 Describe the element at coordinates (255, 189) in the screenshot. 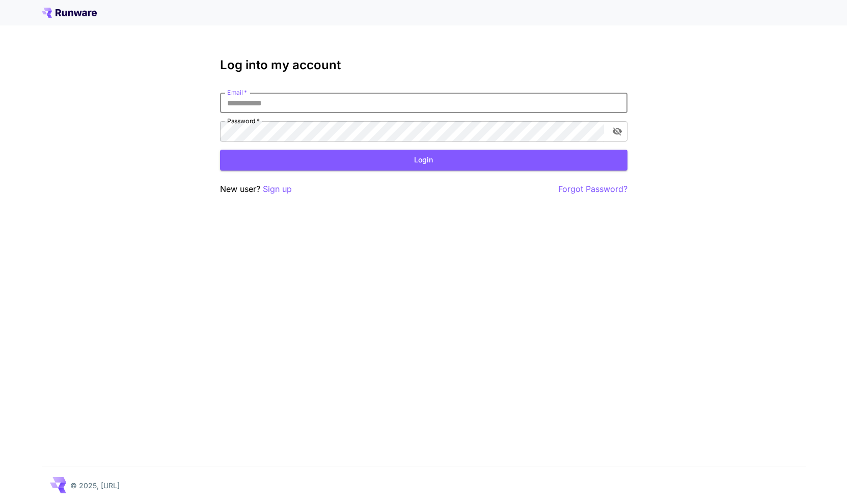

I see `p: New user?` at that location.